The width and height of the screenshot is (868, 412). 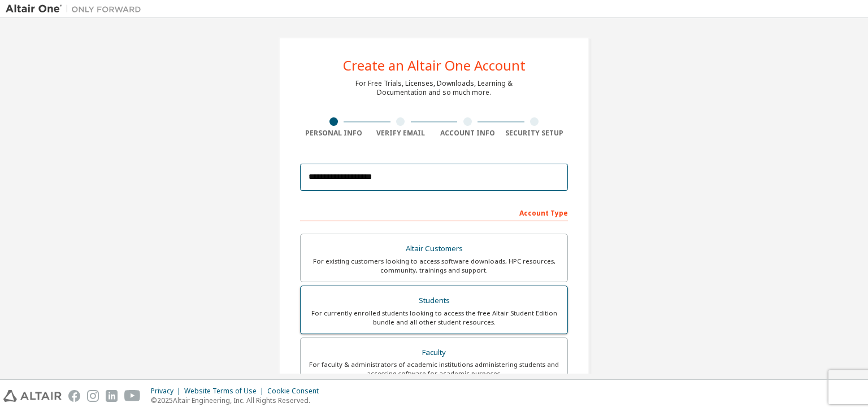 What do you see at coordinates (296, 392) in the screenshot?
I see `div: Cookie Consent` at bounding box center [296, 392].